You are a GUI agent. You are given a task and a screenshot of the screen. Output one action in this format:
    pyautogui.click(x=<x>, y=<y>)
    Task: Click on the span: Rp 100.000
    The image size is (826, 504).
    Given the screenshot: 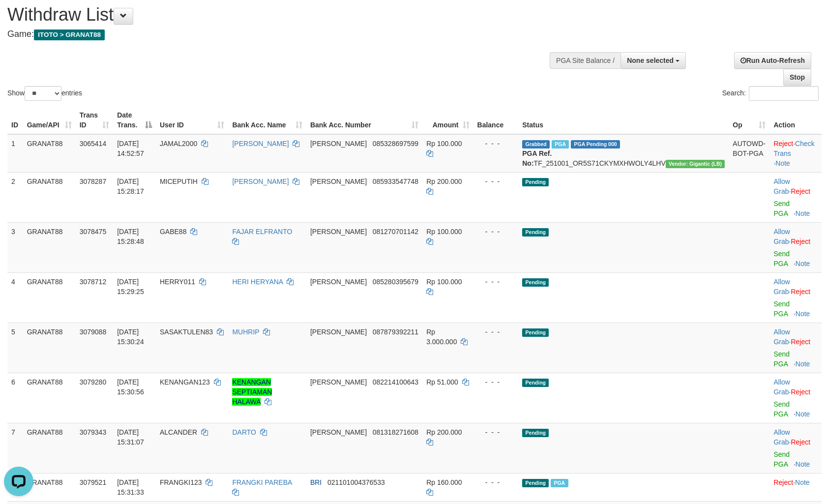 What is the action you would take?
    pyautogui.click(x=444, y=232)
    